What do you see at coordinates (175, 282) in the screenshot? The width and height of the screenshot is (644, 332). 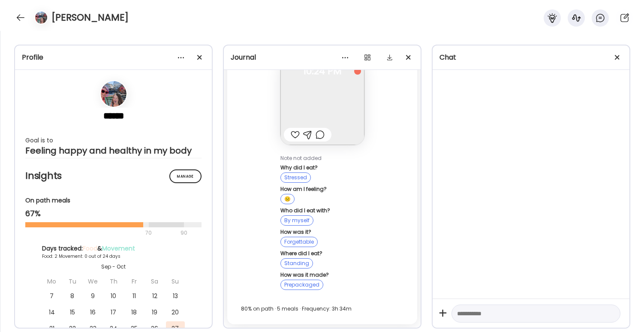 I see `div: Su` at bounding box center [175, 282].